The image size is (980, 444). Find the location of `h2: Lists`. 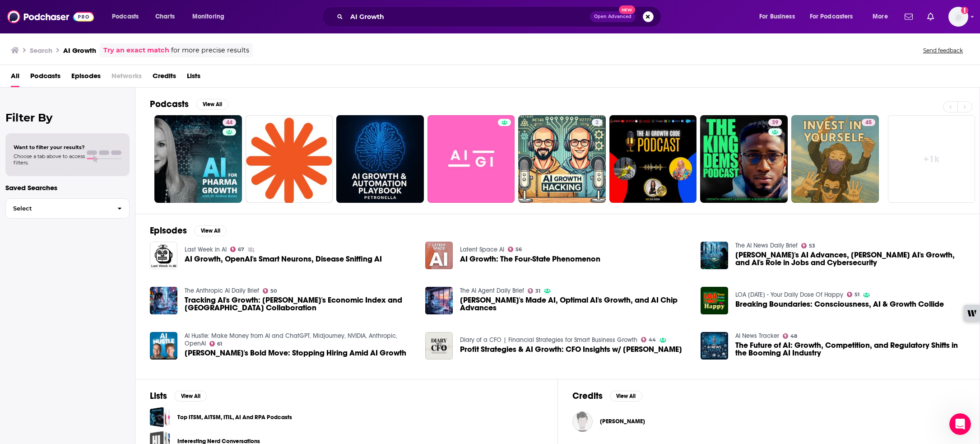

h2: Lists is located at coordinates (158, 396).